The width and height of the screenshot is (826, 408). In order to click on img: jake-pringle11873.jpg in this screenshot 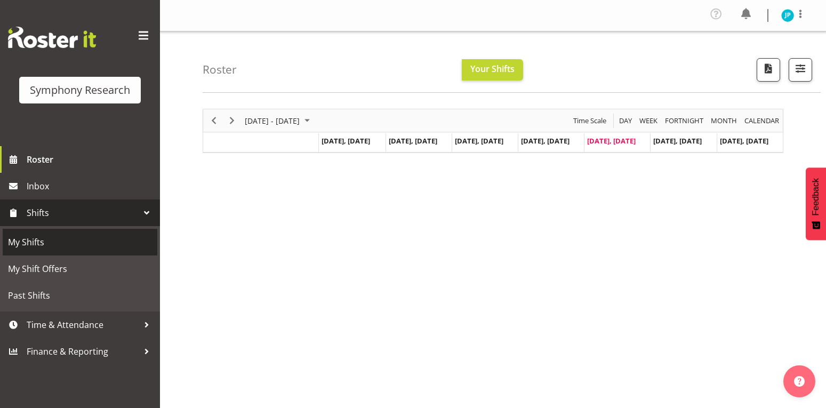, I will do `click(788, 15)`.